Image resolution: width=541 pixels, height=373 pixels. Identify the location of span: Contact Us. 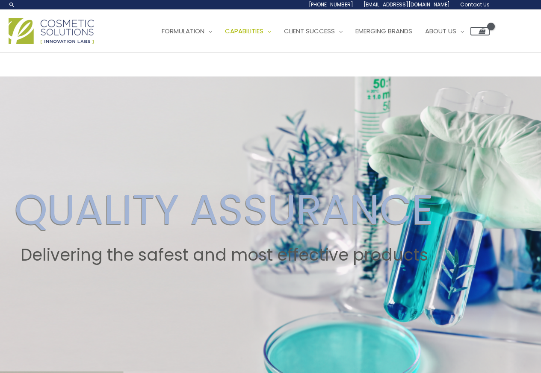
(475, 4).